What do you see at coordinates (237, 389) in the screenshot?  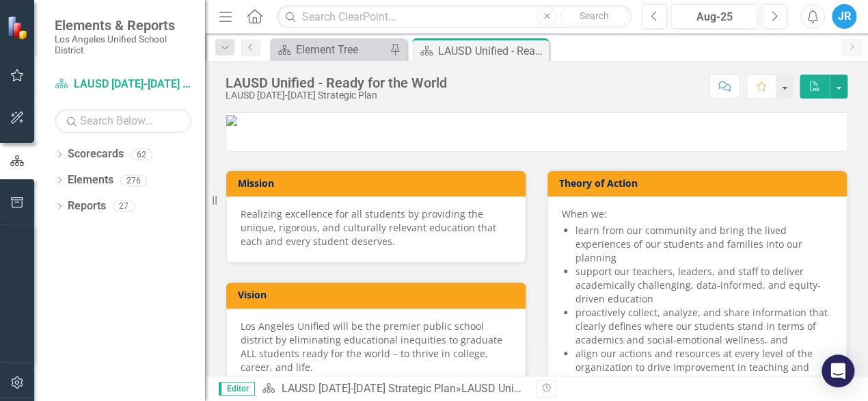 I see `span: Editor` at bounding box center [237, 389].